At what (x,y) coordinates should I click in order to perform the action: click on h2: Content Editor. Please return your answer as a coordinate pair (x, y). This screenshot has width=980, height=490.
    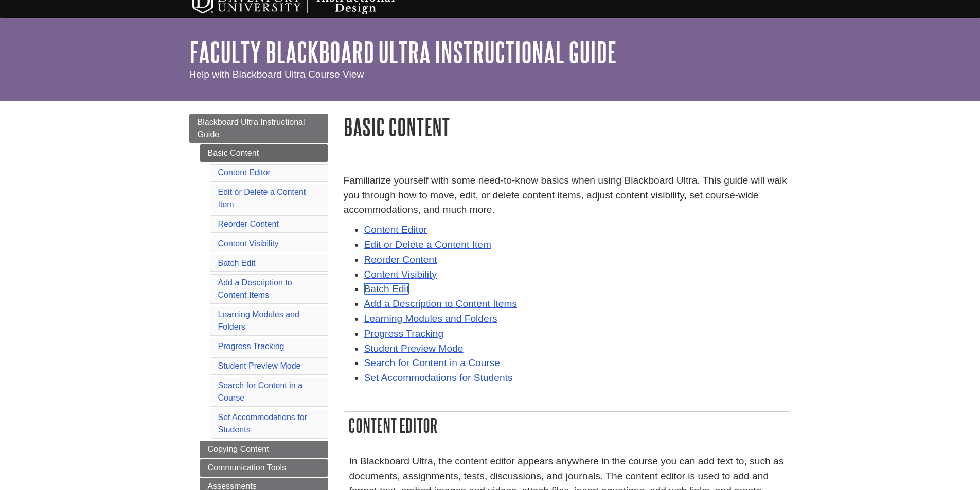
    Looking at the image, I should click on (568, 425).